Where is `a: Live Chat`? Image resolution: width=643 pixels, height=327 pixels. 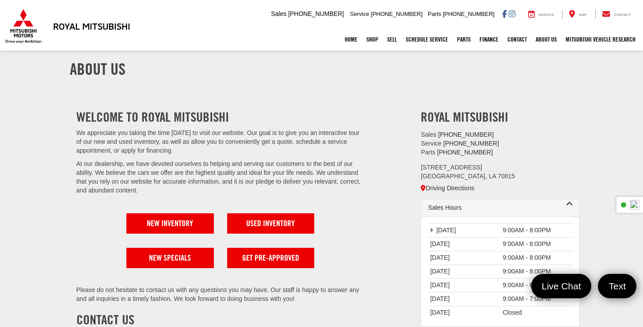 a: Live Chat is located at coordinates (562, 286).